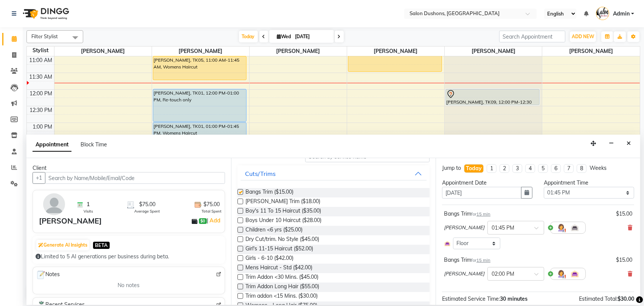  What do you see at coordinates (41, 94) in the screenshot?
I see `div: 12:00 PM` at bounding box center [41, 94].